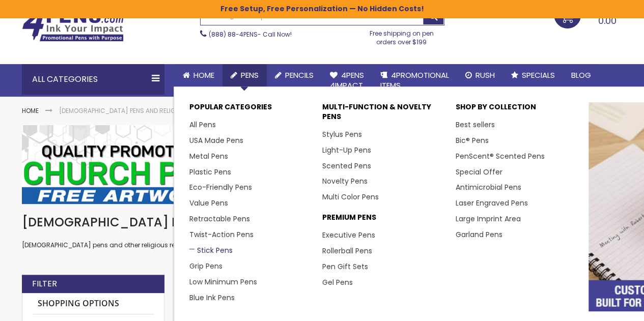 The height and width of the screenshot is (321, 644). Describe the element at coordinates (73, 25) in the screenshot. I see `img: 4Pens Custom Pens and Promotional Products` at that location.